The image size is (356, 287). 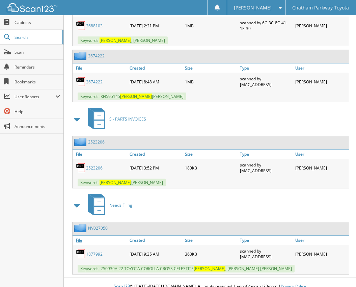 I want to click on div: 180KB, so click(x=211, y=168).